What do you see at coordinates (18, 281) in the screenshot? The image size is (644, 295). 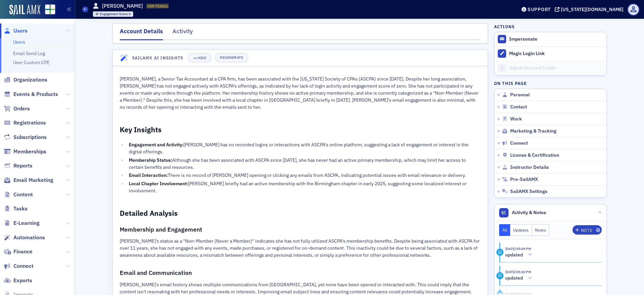 I see `a: Exports` at bounding box center [18, 281].